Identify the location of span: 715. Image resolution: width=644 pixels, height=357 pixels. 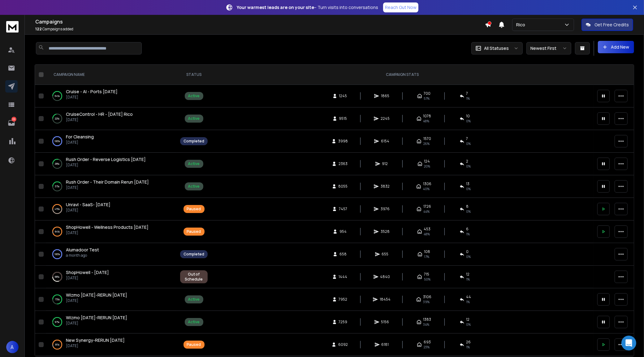
(427, 274).